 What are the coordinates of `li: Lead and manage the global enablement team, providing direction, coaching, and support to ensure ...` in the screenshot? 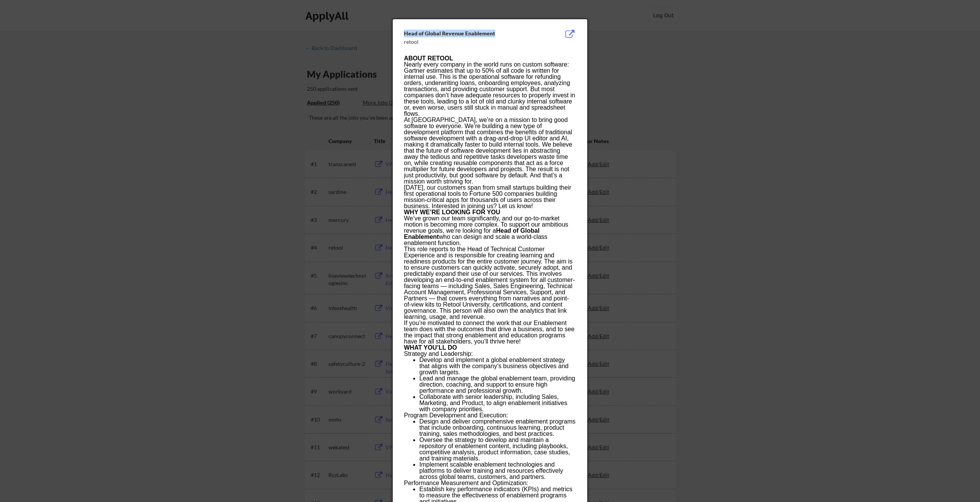 It's located at (498, 385).